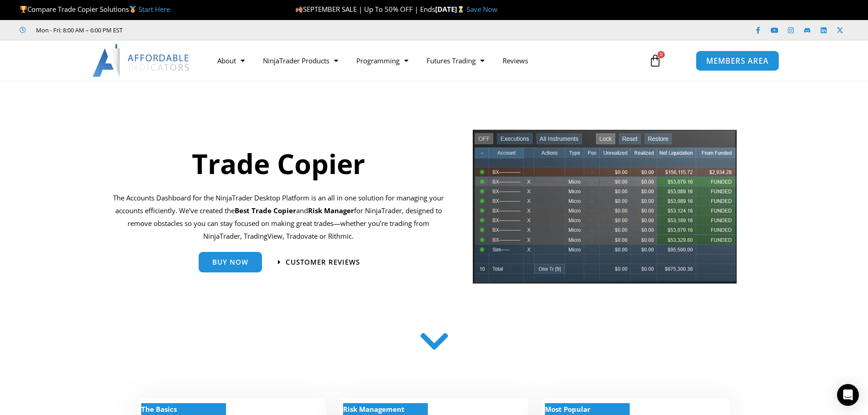 The width and height of the screenshot is (868, 415). I want to click on span: 0, so click(661, 55).